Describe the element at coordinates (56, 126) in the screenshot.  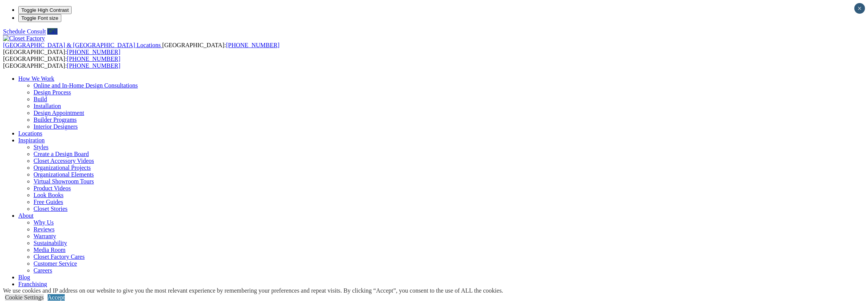
I see `a: Interior Designers` at that location.